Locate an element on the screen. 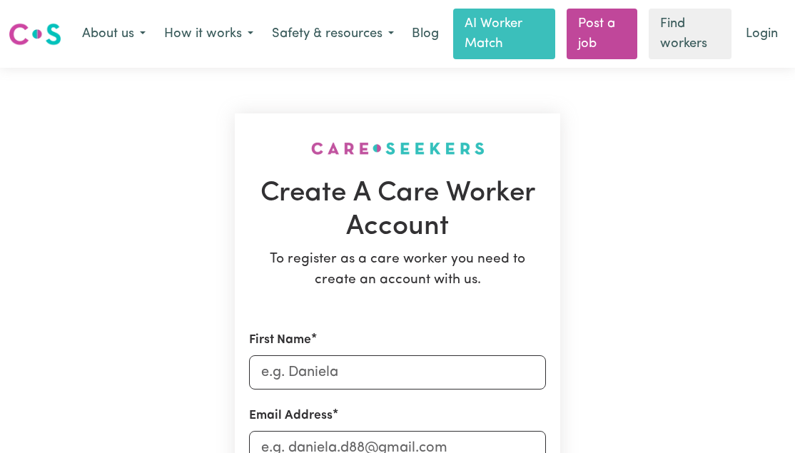 This screenshot has height=453, width=795. h1: Create A Care Worker Account is located at coordinates (398, 211).